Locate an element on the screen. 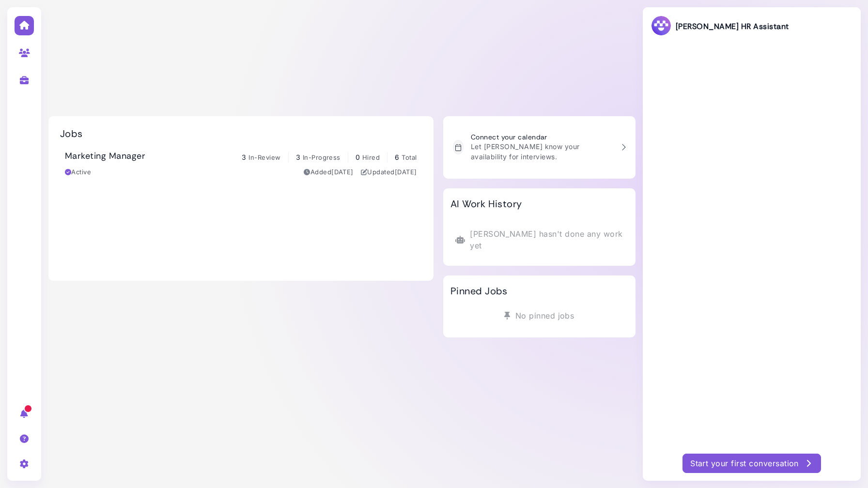 Image resolution: width=868 pixels, height=488 pixels. span: In-Progress is located at coordinates (322, 157).